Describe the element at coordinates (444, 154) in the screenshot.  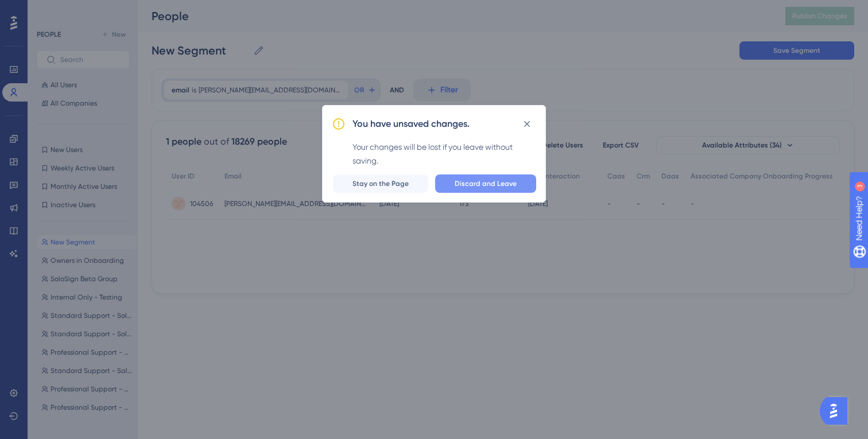
I see `div: Your changes will be lost if you leave without saving.` at that location.